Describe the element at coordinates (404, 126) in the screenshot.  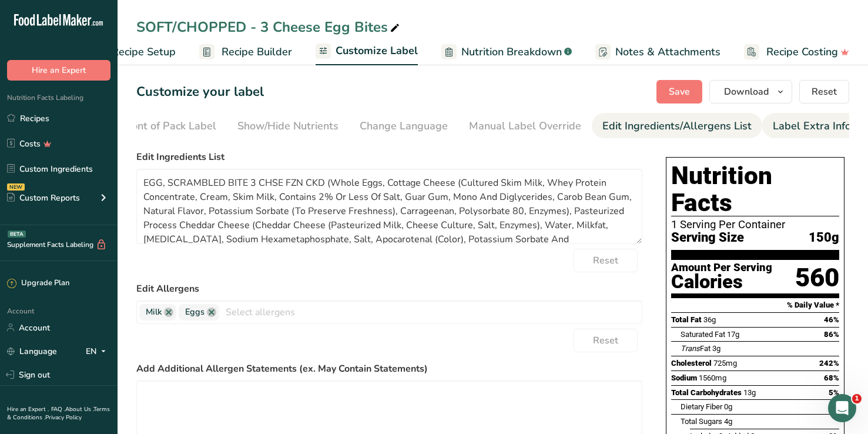
I see `div: Change Language` at that location.